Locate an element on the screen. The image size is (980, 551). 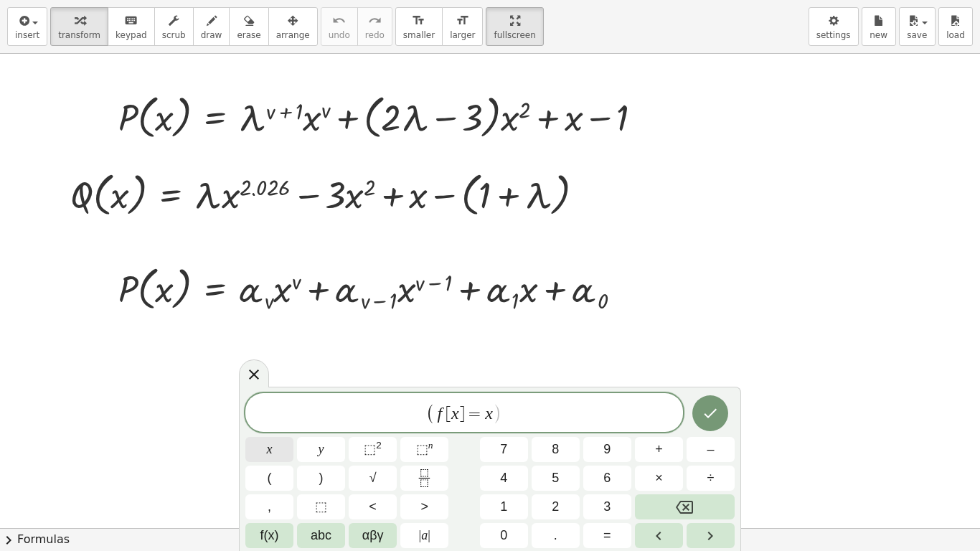
button: keyboardkeypad is located at coordinates (131, 26).